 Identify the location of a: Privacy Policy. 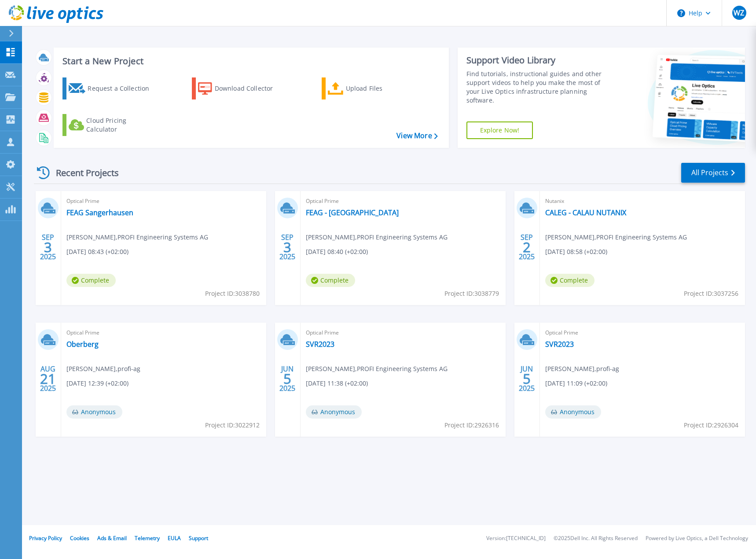
(45, 538).